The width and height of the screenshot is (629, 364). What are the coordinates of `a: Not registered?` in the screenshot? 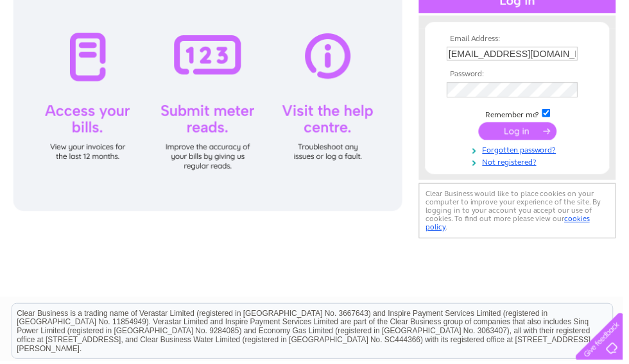 It's located at (524, 163).